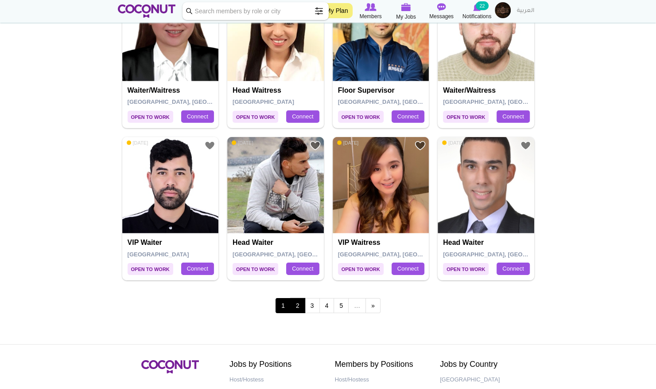 This screenshot has width=656, height=389. Describe the element at coordinates (406, 17) in the screenshot. I see `span: My Jobs` at that location.